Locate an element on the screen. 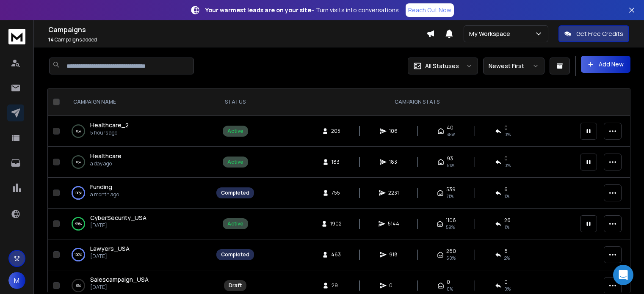  span: 40 is located at coordinates (450, 128).